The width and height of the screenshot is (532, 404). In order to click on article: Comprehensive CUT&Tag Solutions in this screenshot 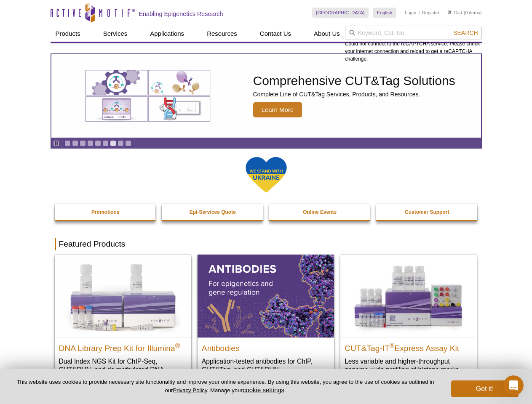, I will do `click(266, 96)`.